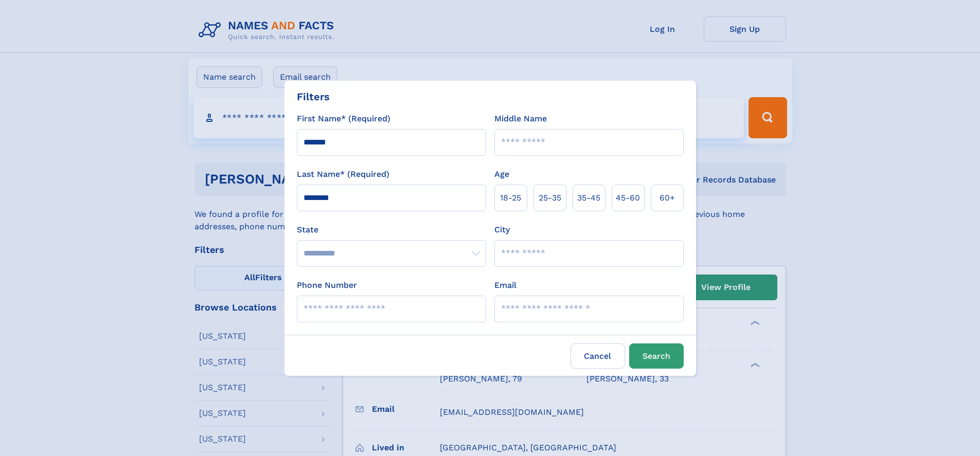  I want to click on label: Last Name* (Required), so click(343, 174).